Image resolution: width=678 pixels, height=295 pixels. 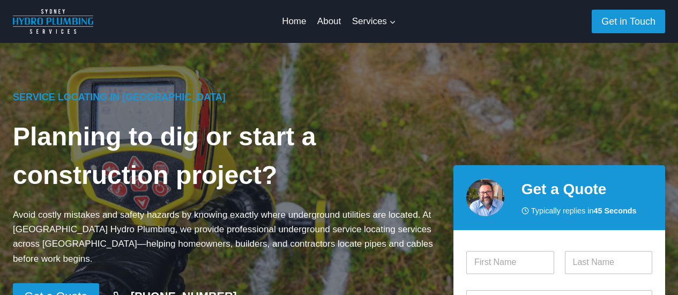 What do you see at coordinates (338, 21) in the screenshot?
I see `nav: Primary Navigation` at bounding box center [338, 21].